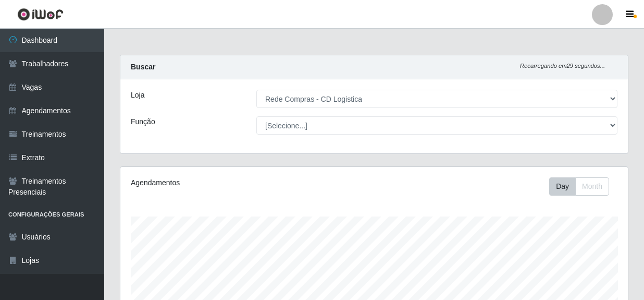 Image resolution: width=644 pixels, height=300 pixels. I want to click on img: CoreUI Logo, so click(40, 14).